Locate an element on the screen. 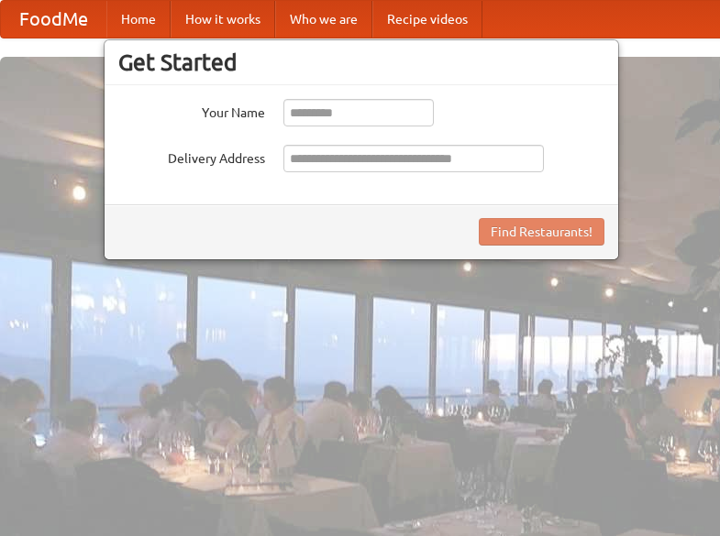  label: Delivery Address is located at coordinates (192, 156).